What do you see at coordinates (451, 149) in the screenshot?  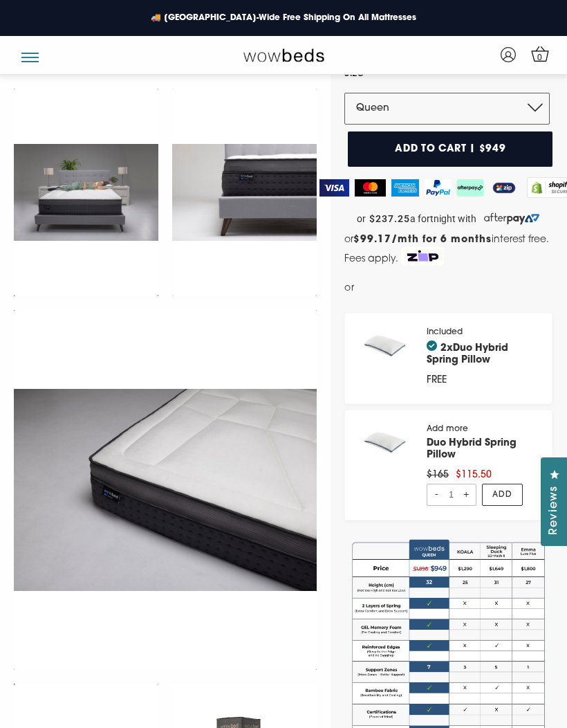 I see `button: Add to cart | $949` at bounding box center [451, 149].